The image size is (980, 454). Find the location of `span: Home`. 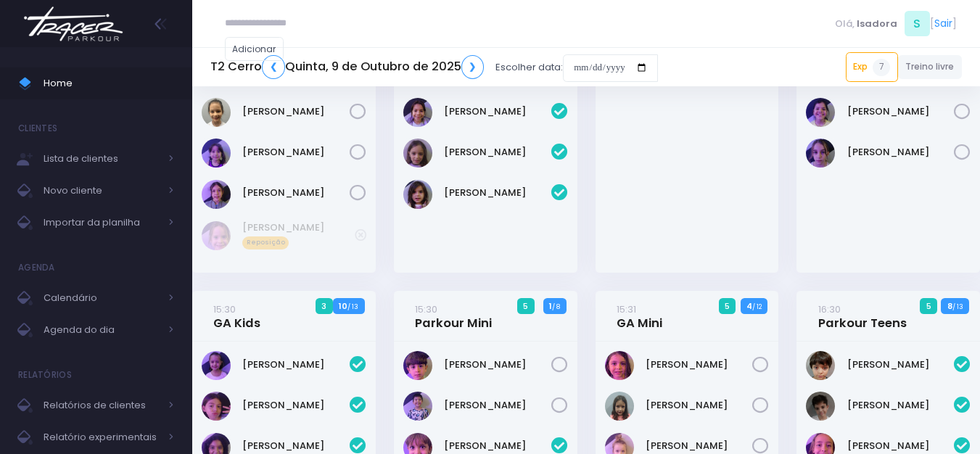

span: Home is located at coordinates (108, 84).